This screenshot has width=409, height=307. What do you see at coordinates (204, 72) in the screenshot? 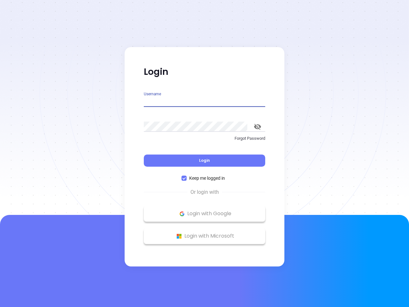
I see `p: Login` at bounding box center [204, 72].